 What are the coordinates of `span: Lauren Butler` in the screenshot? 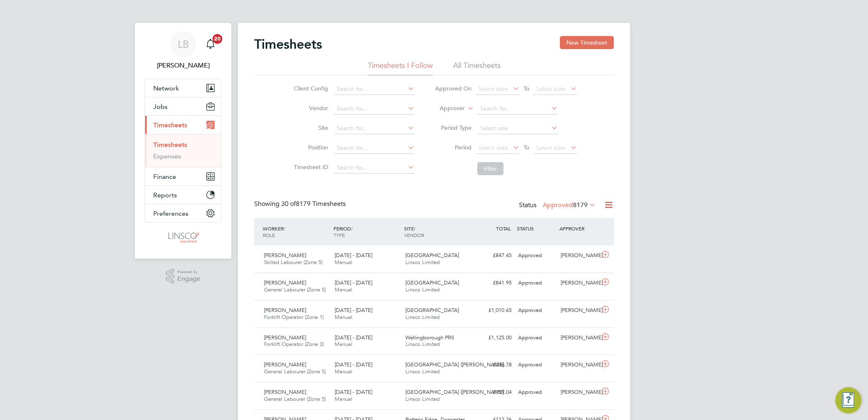 It's located at (183, 66).